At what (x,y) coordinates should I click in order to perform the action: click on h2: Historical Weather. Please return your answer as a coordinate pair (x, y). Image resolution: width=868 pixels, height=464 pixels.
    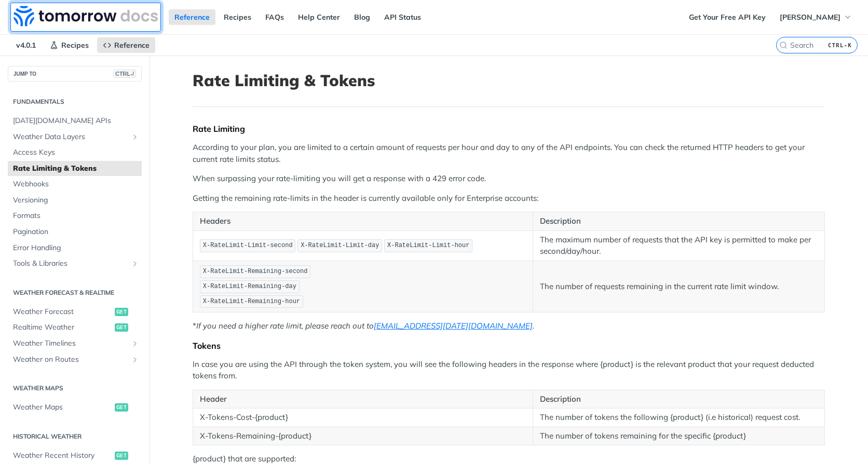
    Looking at the image, I should click on (75, 437).